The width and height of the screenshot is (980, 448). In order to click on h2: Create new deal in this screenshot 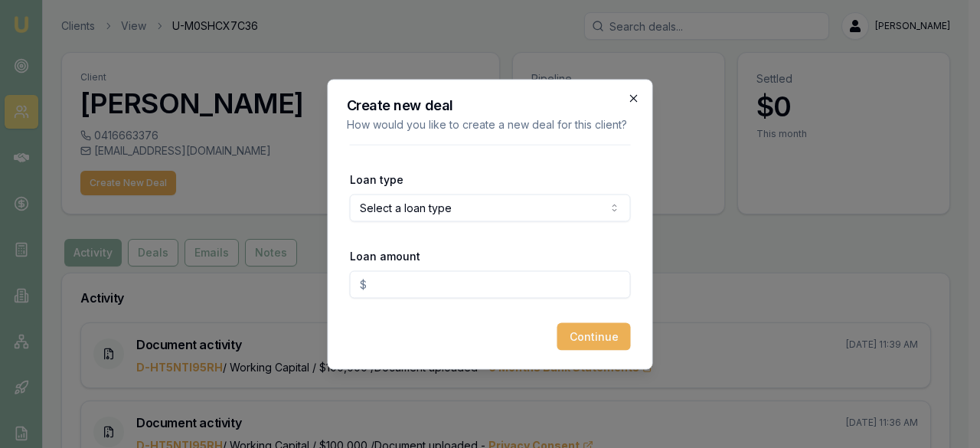, I will do `click(490, 105)`.